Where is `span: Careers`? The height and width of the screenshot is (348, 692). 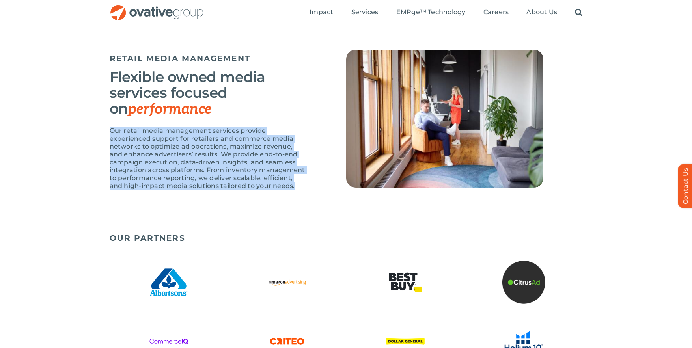 span: Careers is located at coordinates (496, 12).